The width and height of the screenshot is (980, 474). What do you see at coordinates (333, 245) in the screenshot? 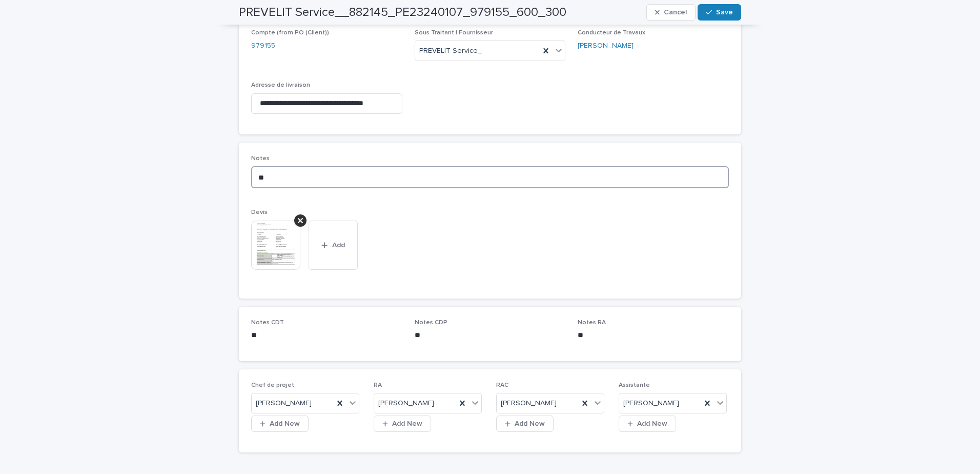
I see `button: Add` at bounding box center [333, 245].